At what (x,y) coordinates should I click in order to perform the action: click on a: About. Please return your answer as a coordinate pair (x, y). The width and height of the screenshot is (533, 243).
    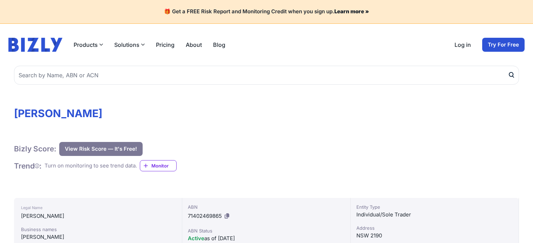
    Looking at the image, I should click on (194, 45).